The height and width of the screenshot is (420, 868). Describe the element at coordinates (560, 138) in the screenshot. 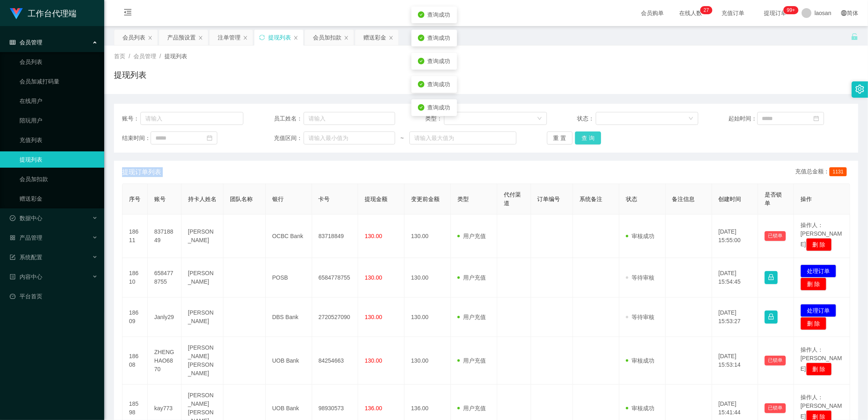

I see `button: 重 置` at that location.